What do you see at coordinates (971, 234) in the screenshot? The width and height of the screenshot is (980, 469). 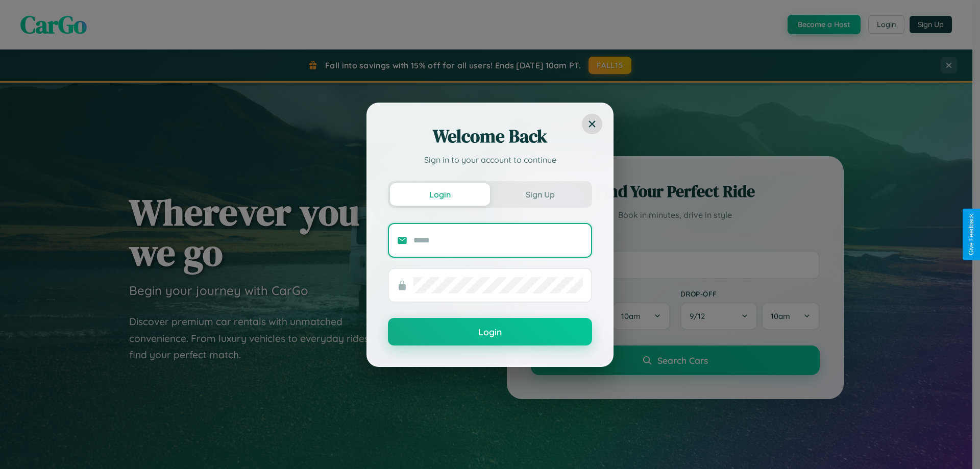 I see `div: Give Feedback` at bounding box center [971, 234].